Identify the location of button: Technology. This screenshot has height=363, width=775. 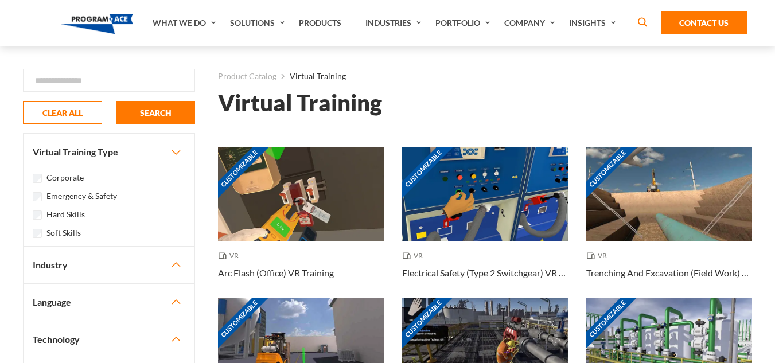
(109, 340).